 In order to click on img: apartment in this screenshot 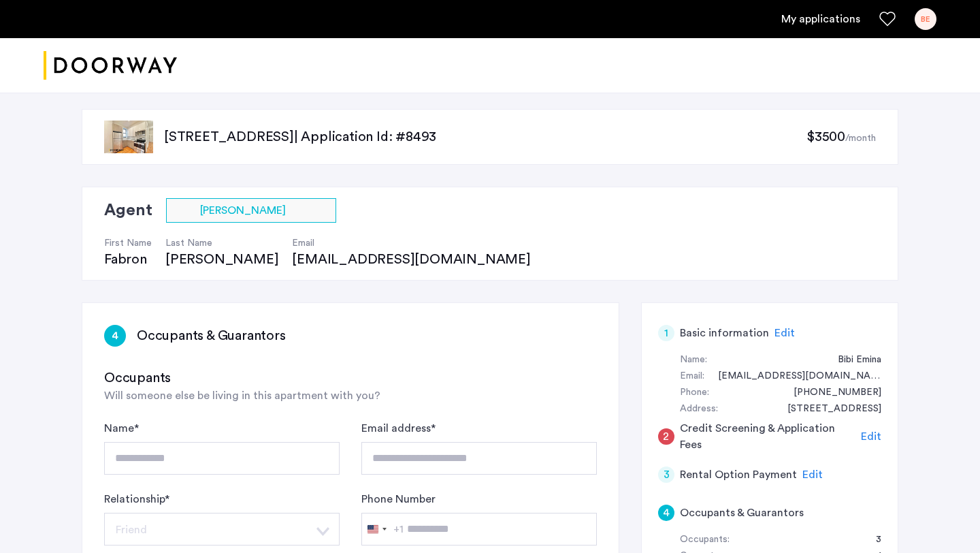, I will do `click(128, 137)`.